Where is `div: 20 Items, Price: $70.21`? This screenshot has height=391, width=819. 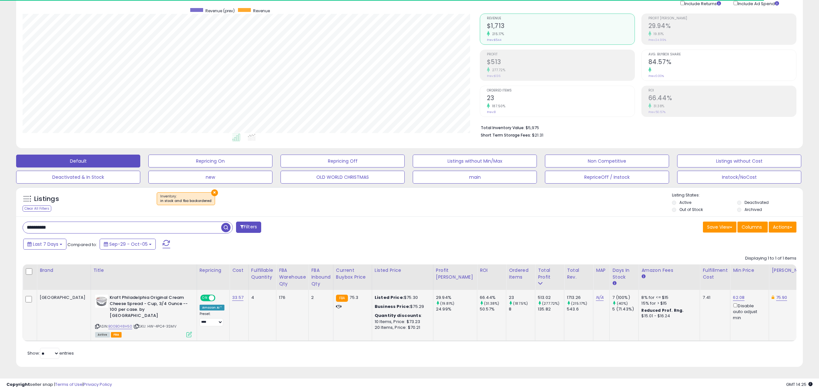
div: 20 Items, Price: $70.21 is located at coordinates (401, 328).